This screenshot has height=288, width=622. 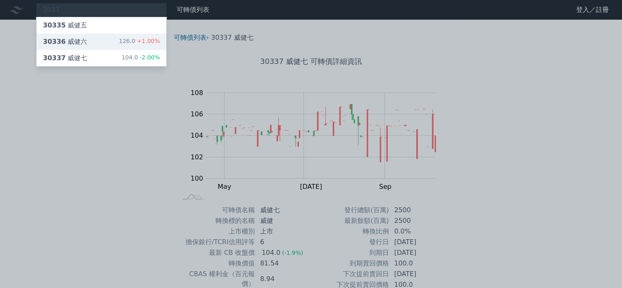 I want to click on div: 威健五, so click(x=65, y=25).